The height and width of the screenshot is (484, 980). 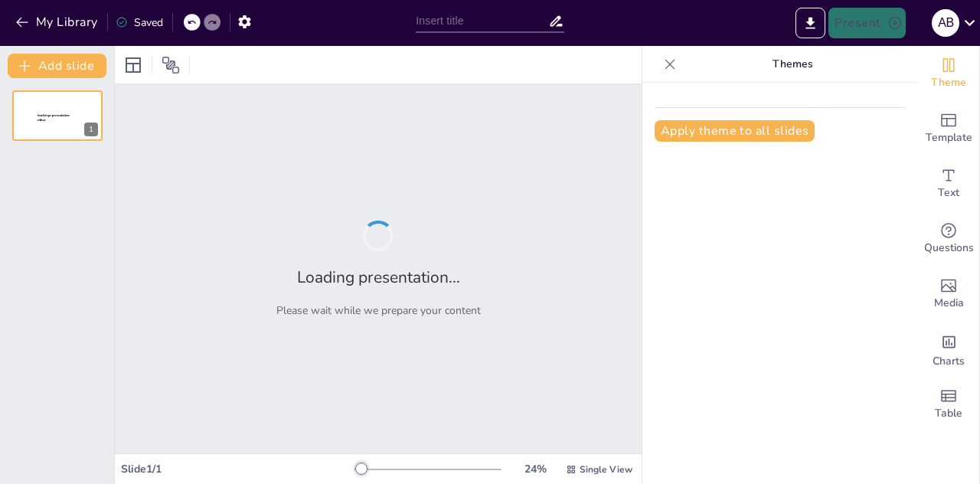 What do you see at coordinates (948, 128) in the screenshot?
I see `div: Add ready made slides` at bounding box center [948, 128].